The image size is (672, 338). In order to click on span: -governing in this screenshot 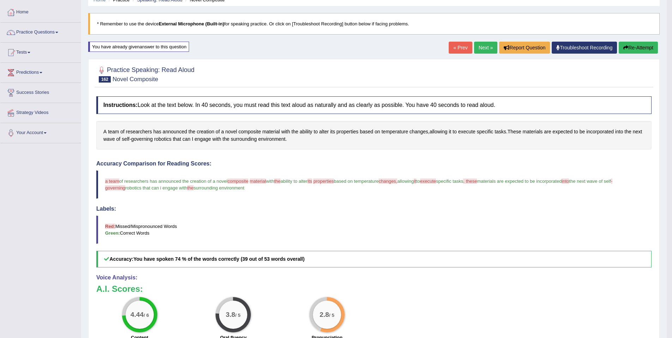, I will do `click(359, 185)`.